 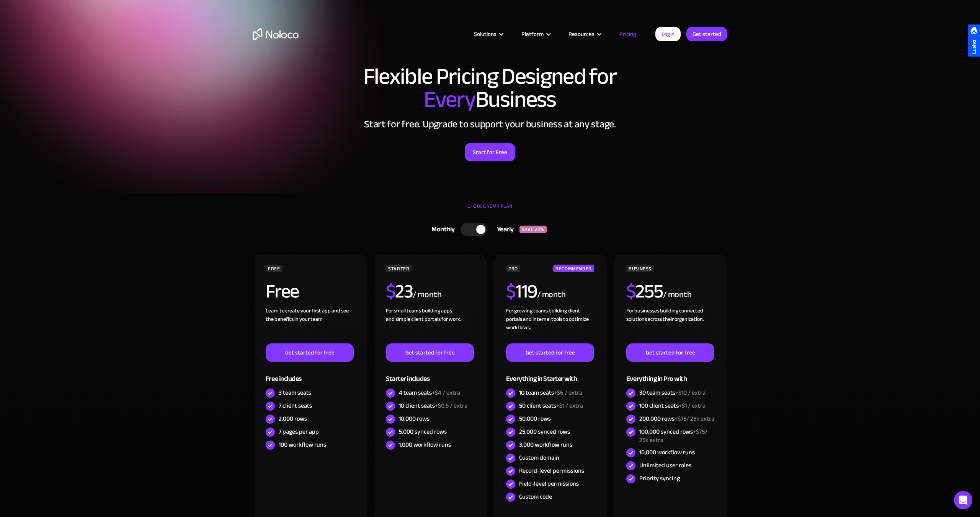 What do you see at coordinates (677, 436) in the screenshot?
I see `div: 100,000 synced rows` at bounding box center [677, 436].